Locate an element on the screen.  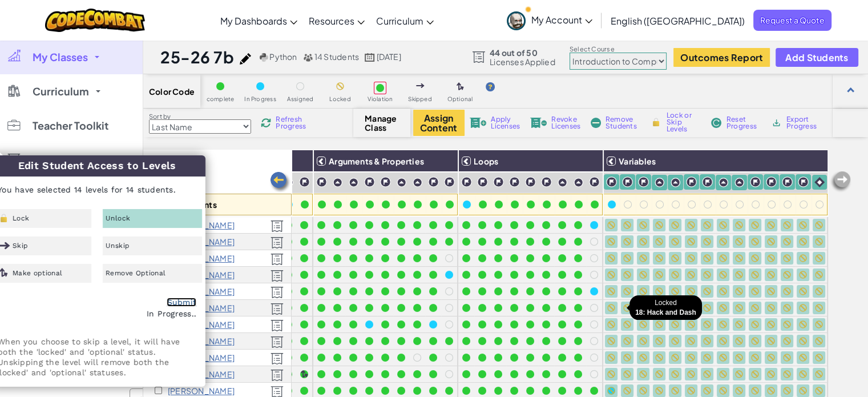
span: Remove Students is located at coordinates (623, 122).